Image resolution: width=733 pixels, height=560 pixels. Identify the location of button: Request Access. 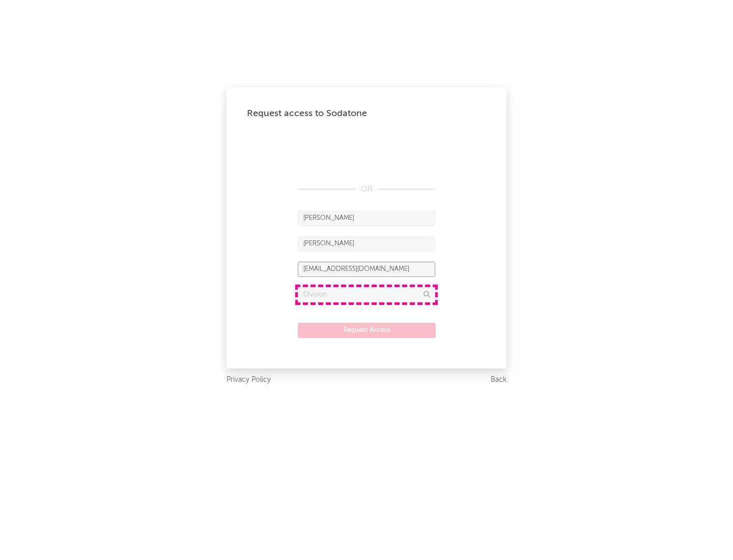
(366, 330).